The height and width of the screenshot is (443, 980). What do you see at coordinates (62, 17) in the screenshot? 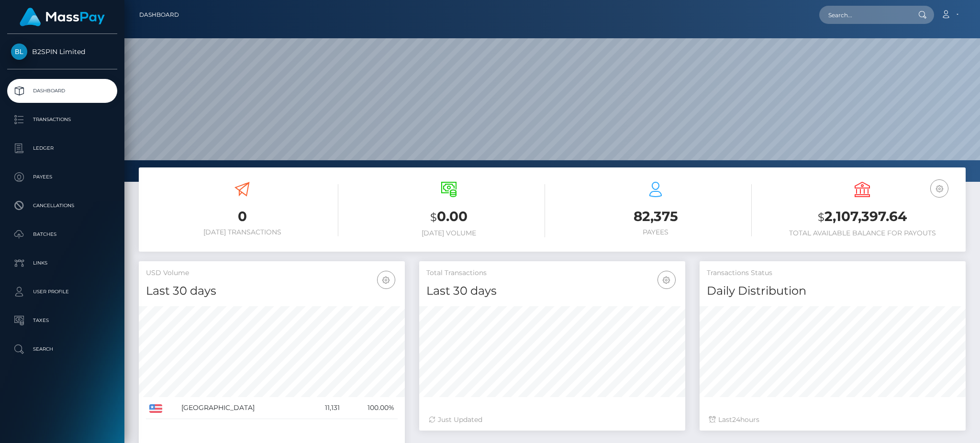
I see `img: MassPay Logo` at bounding box center [62, 17].